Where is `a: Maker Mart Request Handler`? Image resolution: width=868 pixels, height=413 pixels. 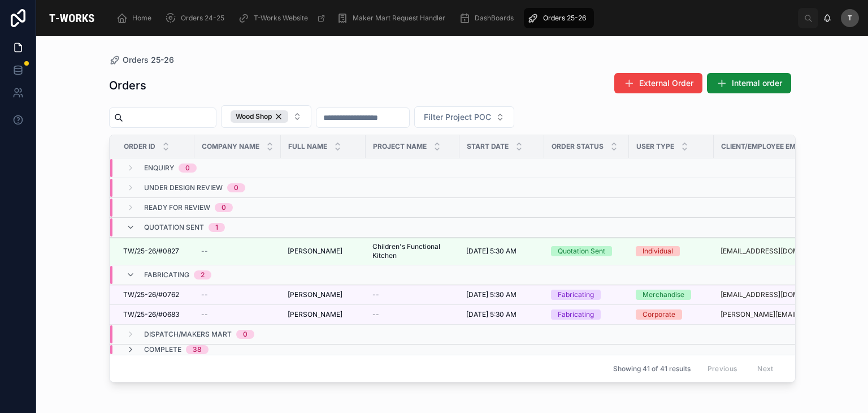 a: Maker Mart Request Handler is located at coordinates (393, 18).